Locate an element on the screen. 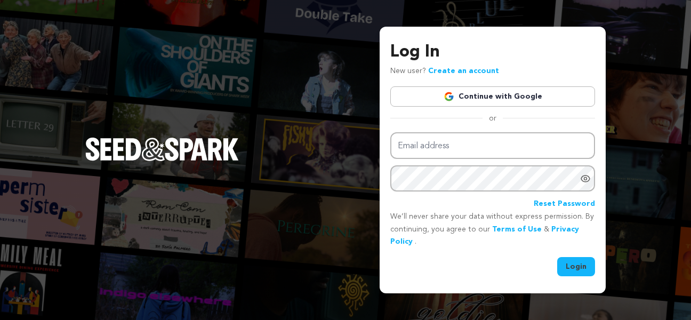 The height and width of the screenshot is (320, 691). img: Google logo is located at coordinates (449, 96).